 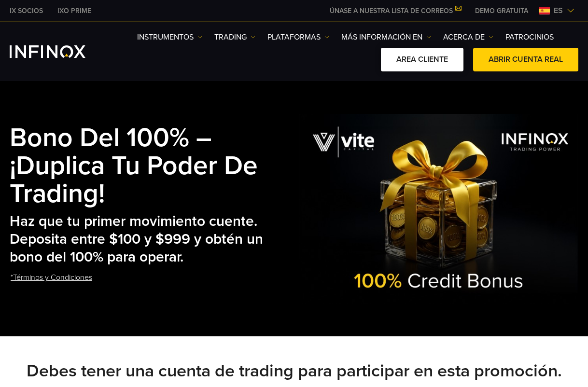 What do you see at coordinates (502, 11) in the screenshot?
I see `a: INFINOX MENU` at bounding box center [502, 11].